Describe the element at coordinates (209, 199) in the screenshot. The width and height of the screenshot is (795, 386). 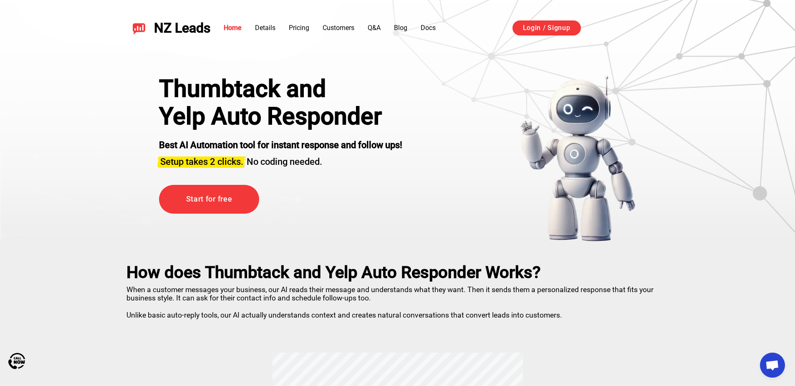
I see `a: Start for free` at that location.